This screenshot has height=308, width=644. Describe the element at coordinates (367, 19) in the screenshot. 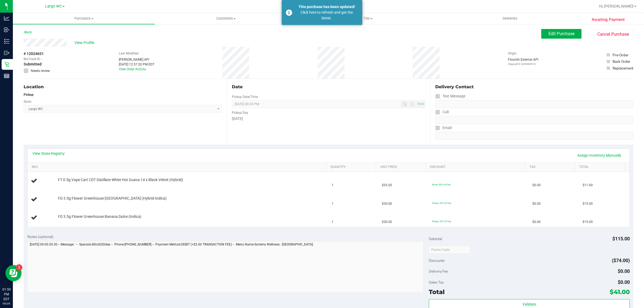

I see `span: Tills` at that location.